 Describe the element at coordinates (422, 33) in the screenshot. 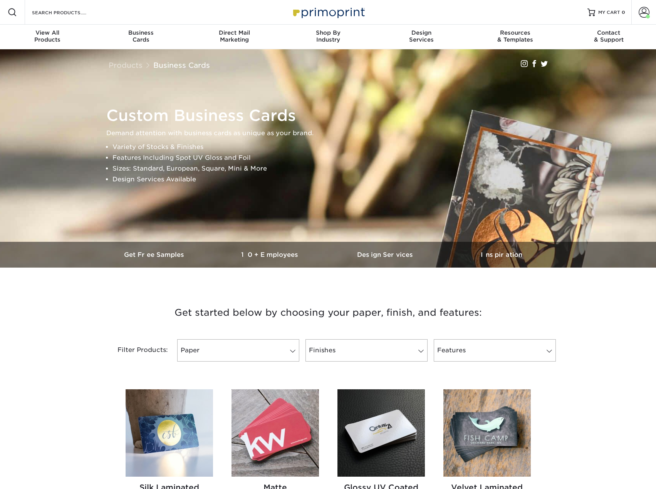

I see `span: Design` at that location.